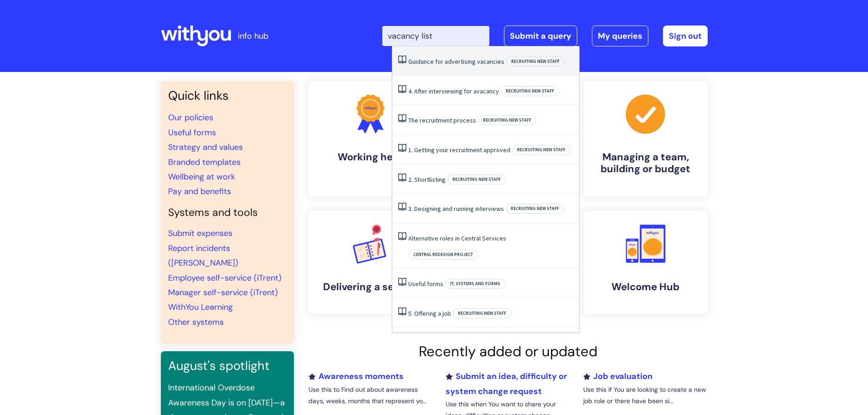  What do you see at coordinates (508, 352) in the screenshot?
I see `h2: Recently added or updated` at bounding box center [508, 352].